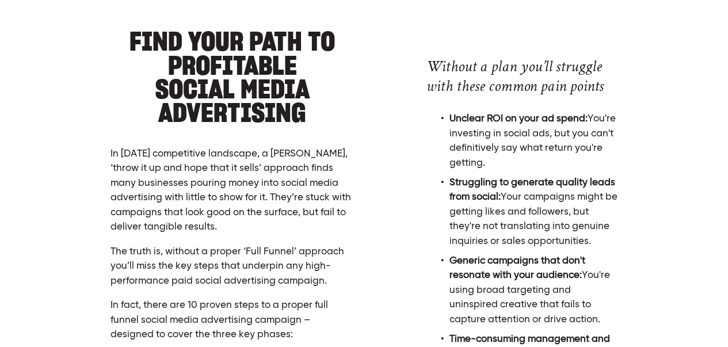 This screenshot has width=728, height=347. I want to click on h2: Find your Path to Profitable Social Media Advertising, so click(232, 71).